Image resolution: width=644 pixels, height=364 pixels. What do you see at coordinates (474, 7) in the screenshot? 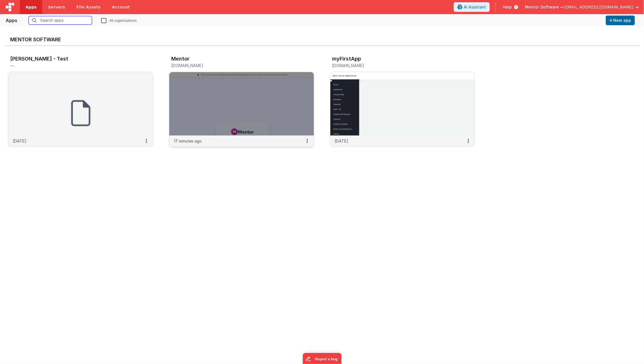
I see `span: AI Assistant` at bounding box center [474, 7].